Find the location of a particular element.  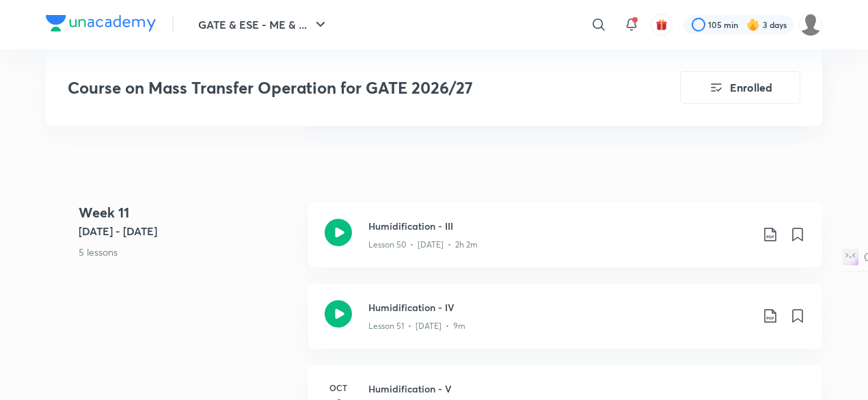

h3: Course on Mass Transfer Operation for GATE 2026/27 is located at coordinates (335, 87).